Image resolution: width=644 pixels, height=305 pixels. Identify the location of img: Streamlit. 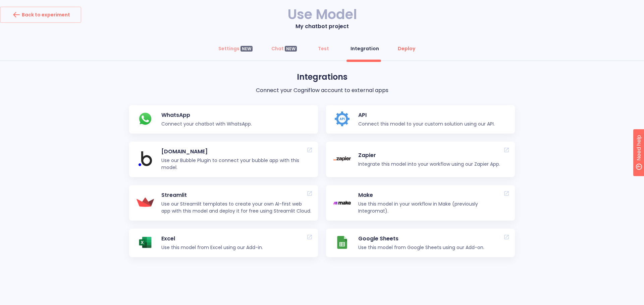
(145, 202).